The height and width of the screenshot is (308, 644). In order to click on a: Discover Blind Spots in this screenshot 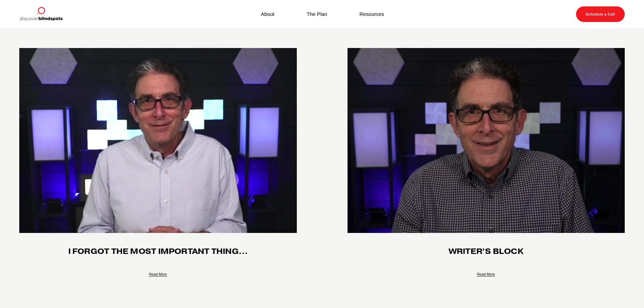, I will do `click(41, 14)`.